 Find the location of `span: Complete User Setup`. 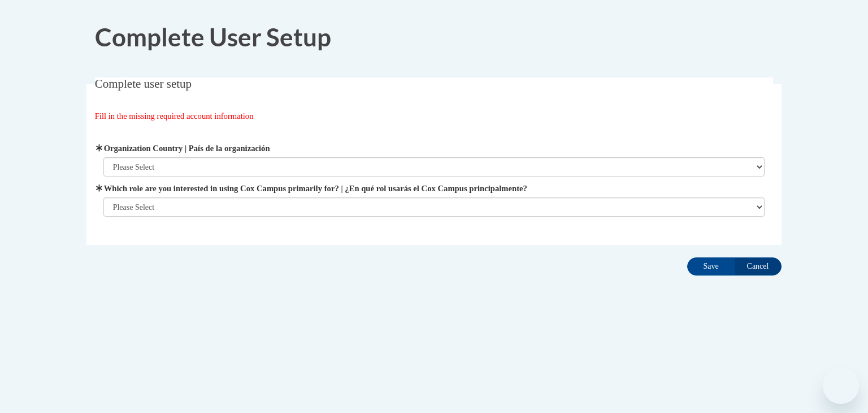

span: Complete User Setup is located at coordinates (213, 37).